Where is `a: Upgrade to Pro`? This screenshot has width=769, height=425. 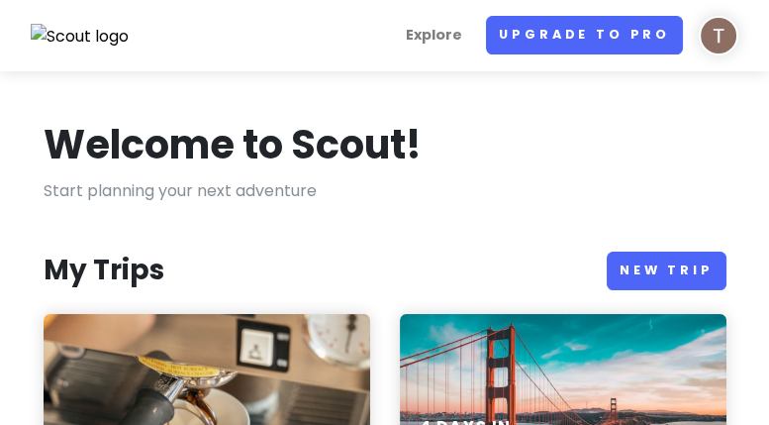
a: Upgrade to Pro is located at coordinates (584, 35).